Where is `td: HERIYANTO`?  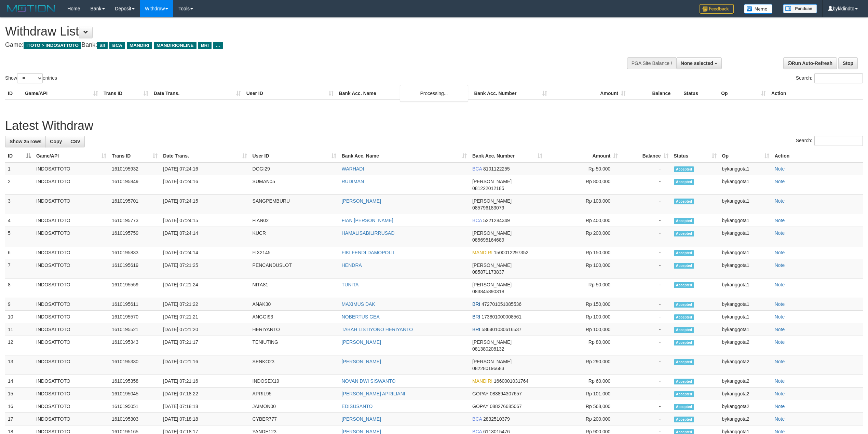
td: HERIYANTO is located at coordinates (294, 329).